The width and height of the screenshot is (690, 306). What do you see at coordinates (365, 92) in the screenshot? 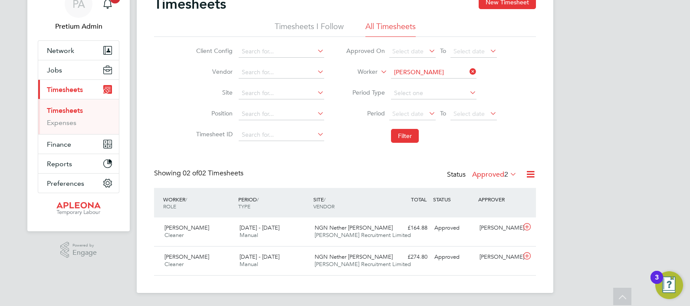
I see `label: Period Type` at bounding box center [365, 92].